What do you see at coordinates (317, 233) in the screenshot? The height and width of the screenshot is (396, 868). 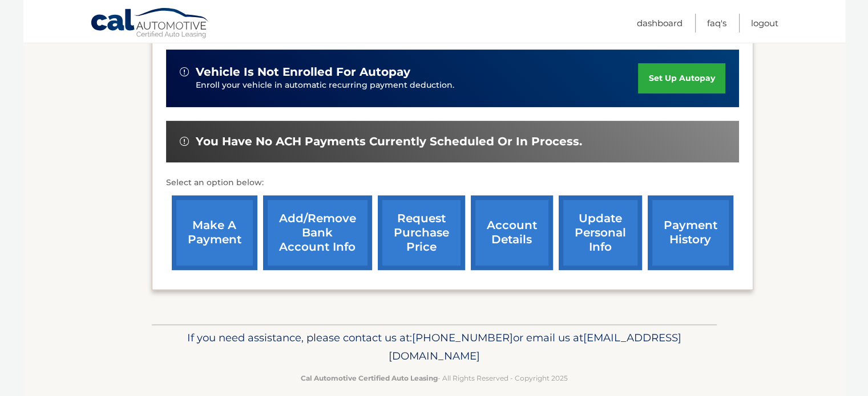 I see `a: Add/Remove bank account info` at bounding box center [317, 233].